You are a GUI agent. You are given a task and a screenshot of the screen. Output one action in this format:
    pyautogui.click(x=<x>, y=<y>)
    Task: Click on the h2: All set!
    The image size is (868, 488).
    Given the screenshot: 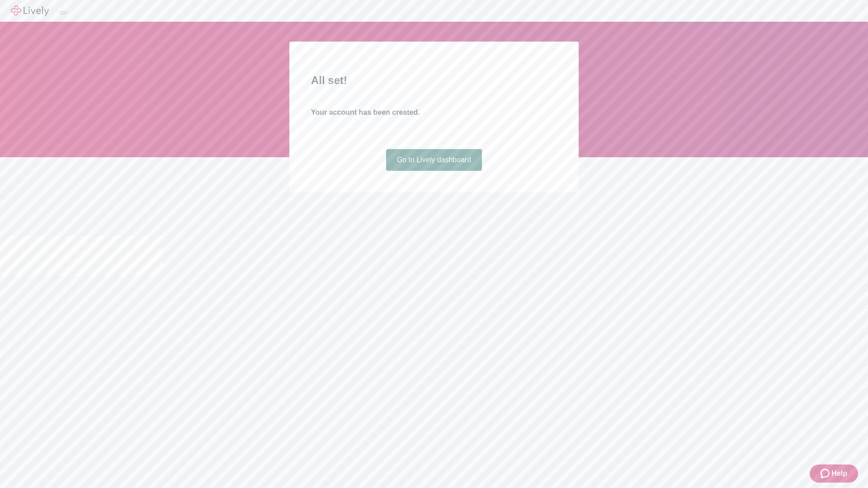 What is the action you would take?
    pyautogui.click(x=434, y=81)
    